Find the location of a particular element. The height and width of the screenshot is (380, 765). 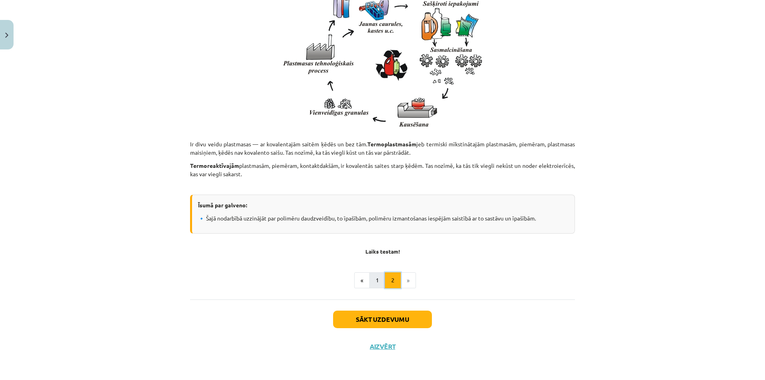

button: 2 is located at coordinates (393, 280).